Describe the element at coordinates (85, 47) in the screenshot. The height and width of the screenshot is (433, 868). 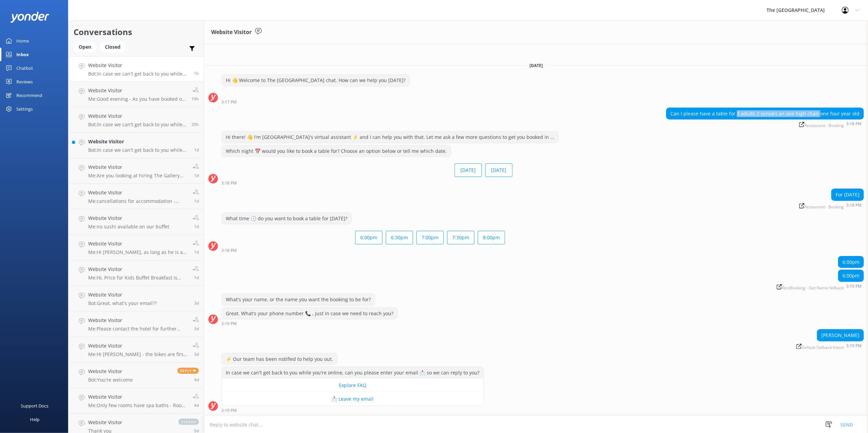
I see `div: Open` at that location.